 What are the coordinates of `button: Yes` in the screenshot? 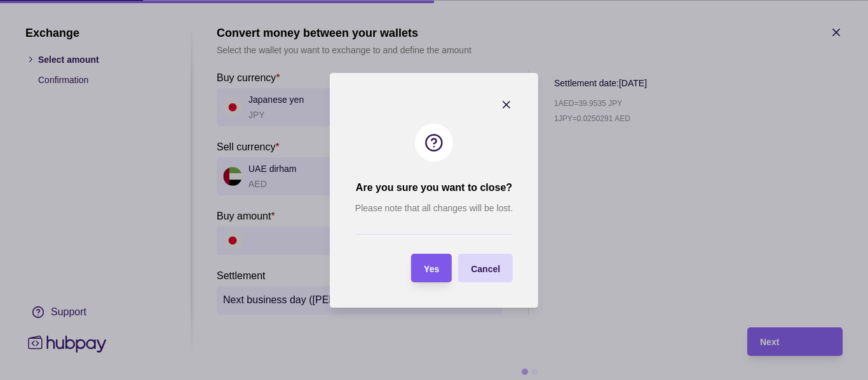 It's located at (431, 268).